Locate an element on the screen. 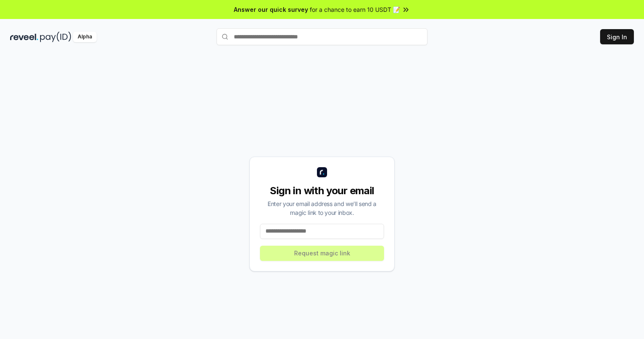 Image resolution: width=644 pixels, height=339 pixels. img: reveel_dark is located at coordinates (24, 37).